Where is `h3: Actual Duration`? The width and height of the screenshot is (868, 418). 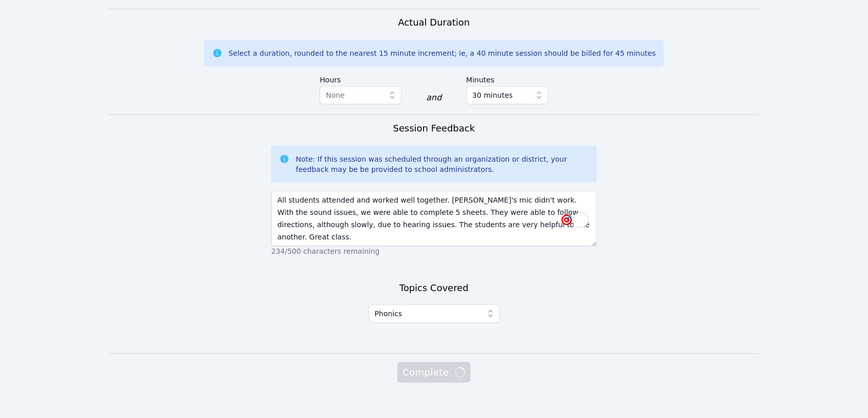 h3: Actual Duration is located at coordinates (434, 23).